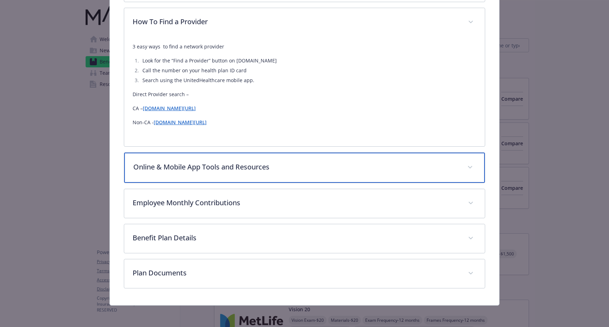  What do you see at coordinates (304, 108) in the screenshot?
I see `p: CA –` at bounding box center [304, 108].